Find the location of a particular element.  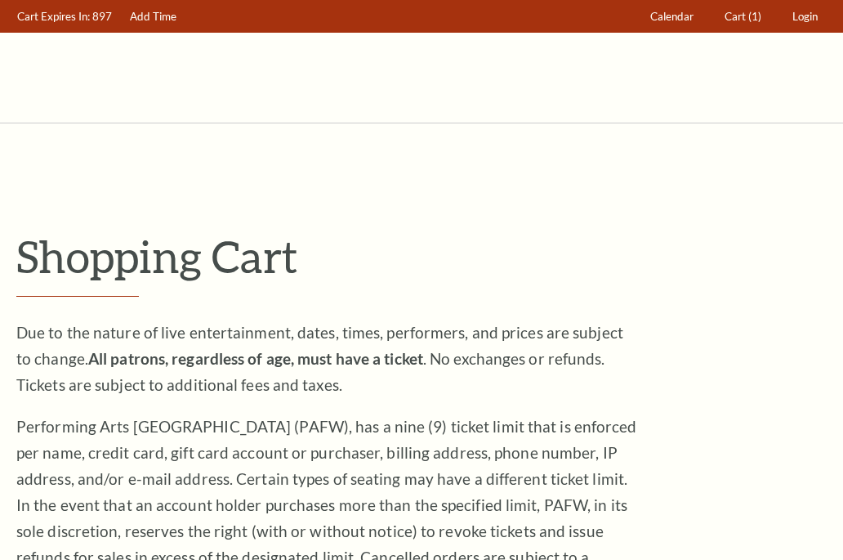

a: Add Time is located at coordinates (154, 16).